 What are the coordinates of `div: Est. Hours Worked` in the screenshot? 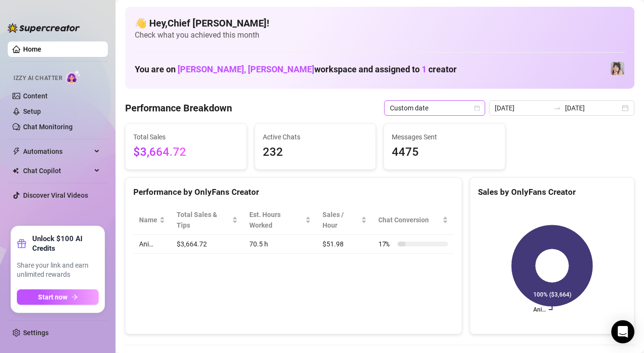 It's located at (276, 220).